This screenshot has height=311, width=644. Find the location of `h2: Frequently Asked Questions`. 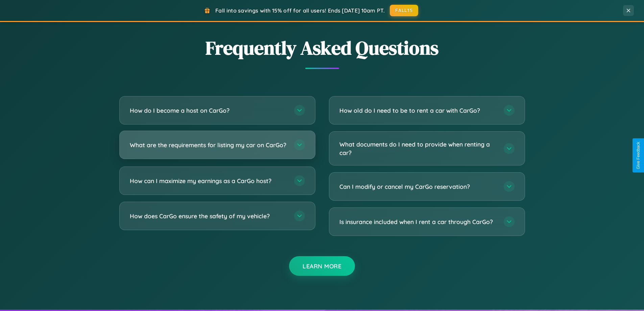

h2: Frequently Asked Questions is located at coordinates (322, 48).